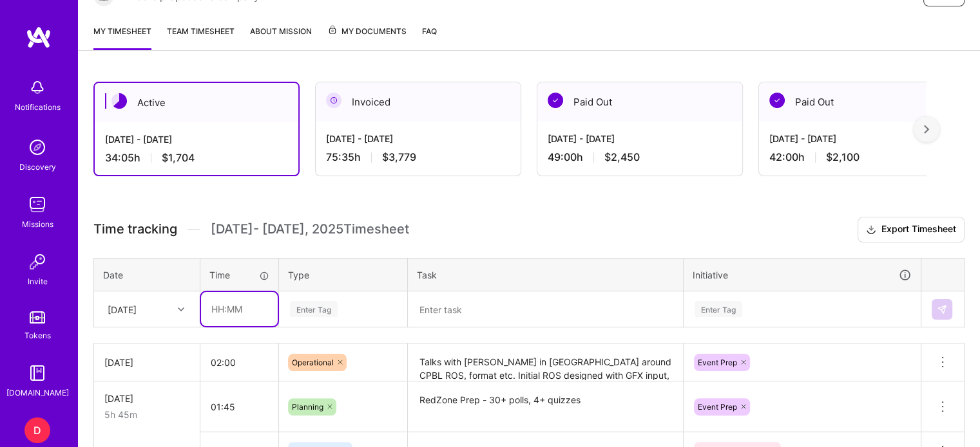 The image size is (980, 447). Describe the element at coordinates (38, 281) in the screenshot. I see `div: Invite` at that location.